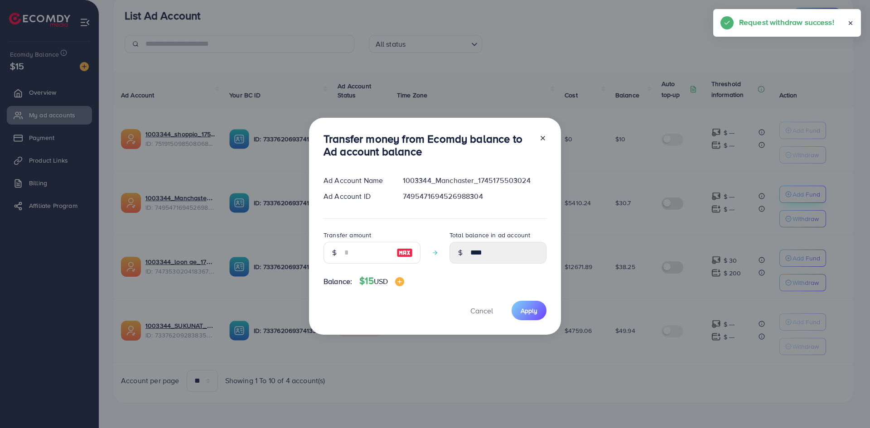 The image size is (870, 428). I want to click on div: 1003344_Manchaster_1745175503024, so click(475, 180).